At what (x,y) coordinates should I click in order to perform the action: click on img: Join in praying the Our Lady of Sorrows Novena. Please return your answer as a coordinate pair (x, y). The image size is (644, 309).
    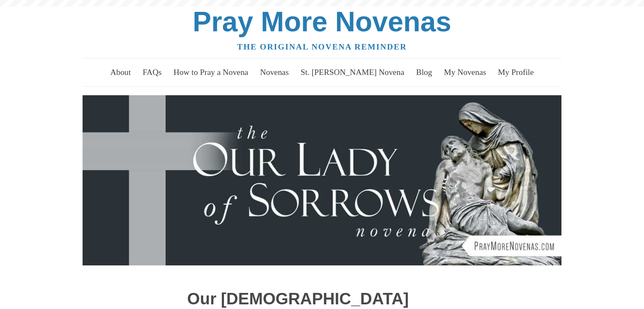
    Looking at the image, I should click on (322, 181).